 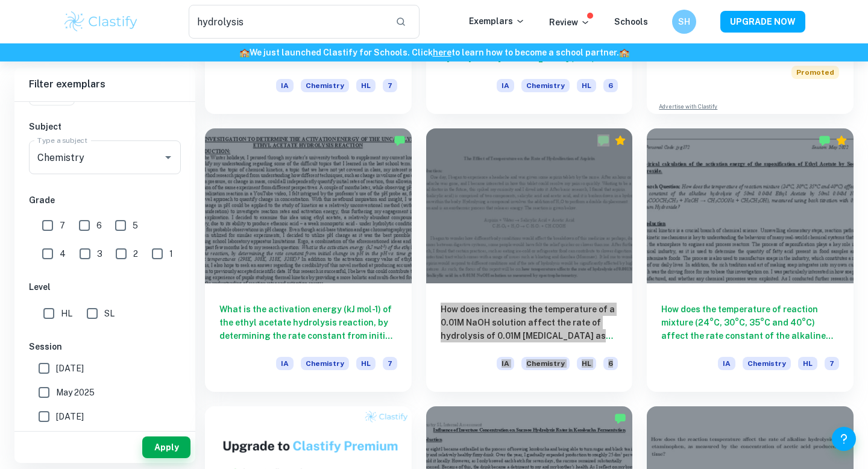 What do you see at coordinates (105, 200) in the screenshot?
I see `h6: Grade` at bounding box center [105, 200].